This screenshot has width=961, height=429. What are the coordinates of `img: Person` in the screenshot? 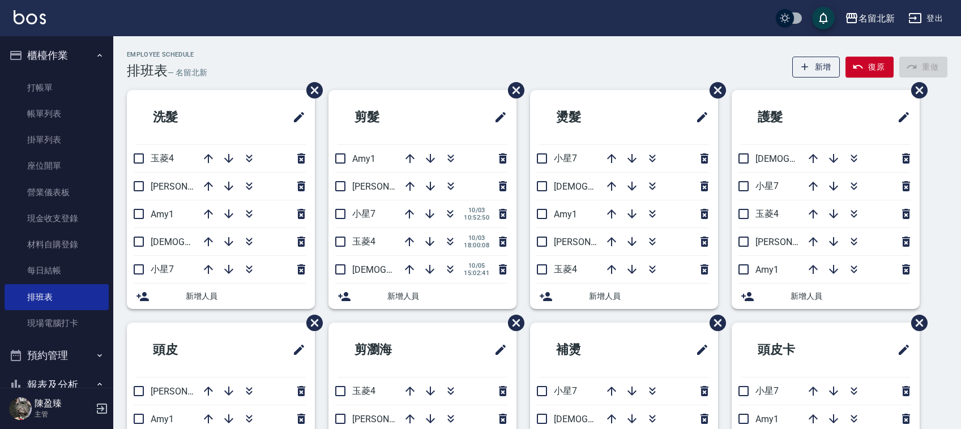 It's located at (20, 409).